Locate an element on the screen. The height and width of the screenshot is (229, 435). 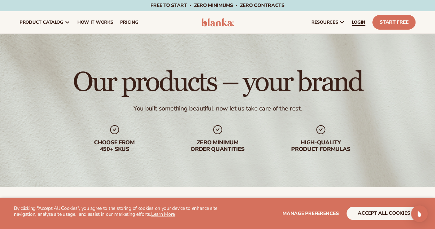
p: By clicking "Accept All Cookies", you agree to the storing of cookies on your device to enhance s... is located at coordinates (116, 211).